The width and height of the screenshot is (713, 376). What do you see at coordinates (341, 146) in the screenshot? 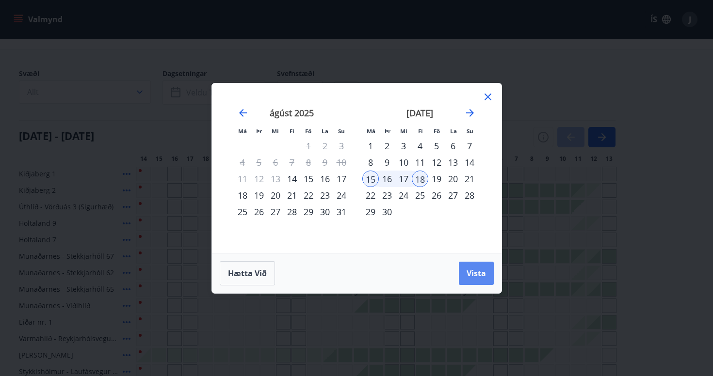
I see `td: Not available. sunnudagur, 3. ágúst 2025` at bounding box center [341, 146].